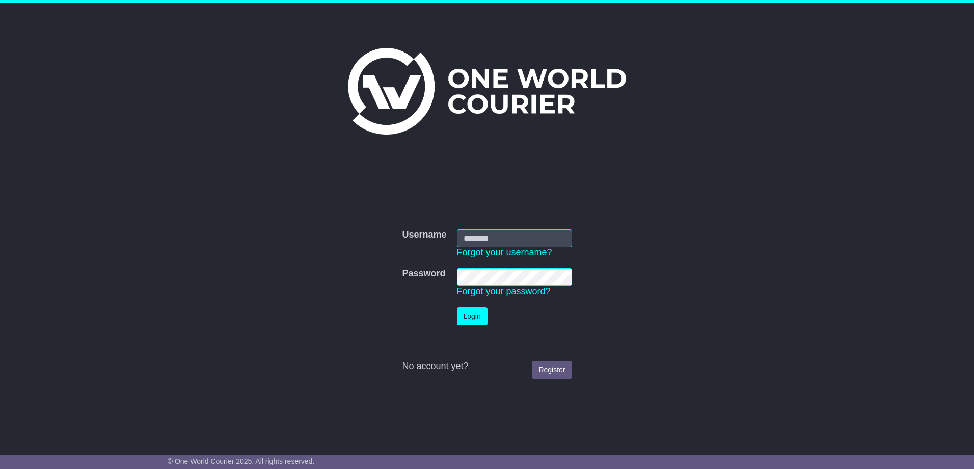  I want to click on div: No account yet?, so click(487, 366).